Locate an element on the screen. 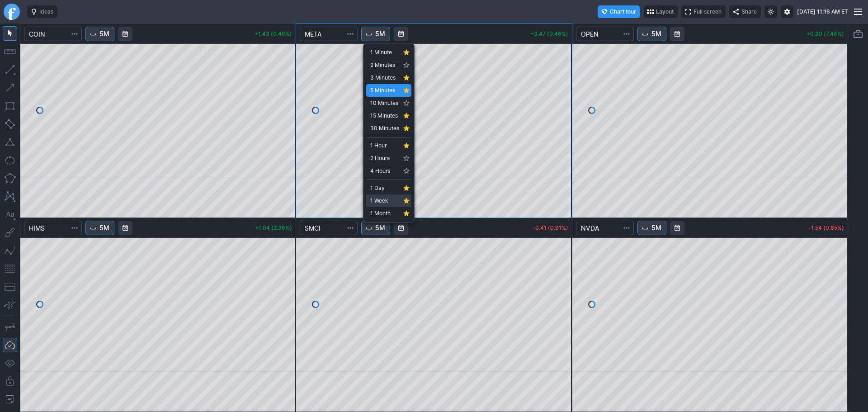 The image size is (868, 412). span: 3 Minutes is located at coordinates (385, 78).